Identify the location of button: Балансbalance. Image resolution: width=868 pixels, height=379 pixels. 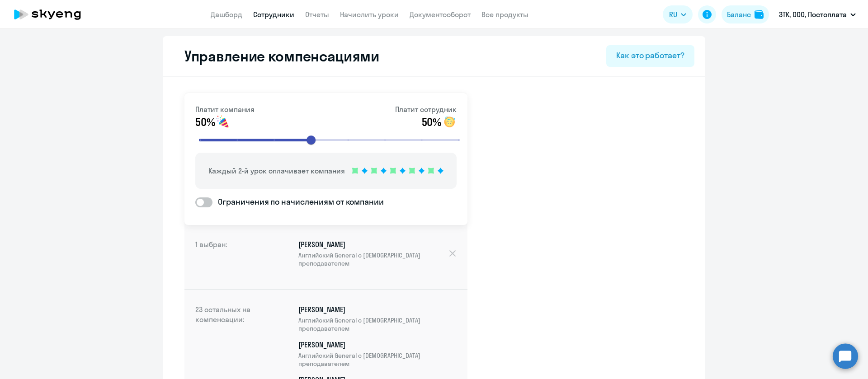
(745, 14).